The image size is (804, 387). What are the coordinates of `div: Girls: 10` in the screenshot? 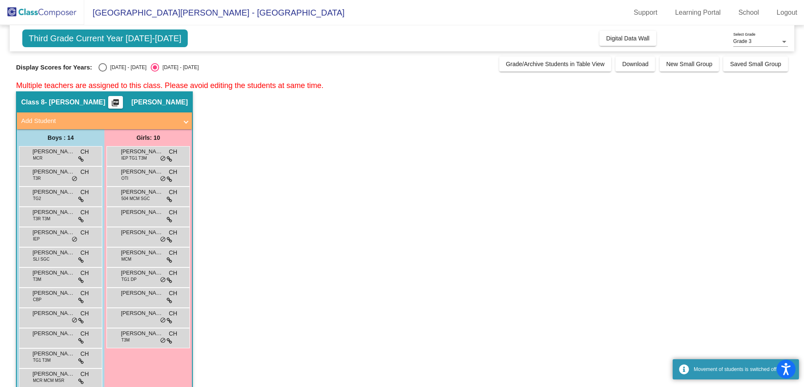 It's located at (148, 138).